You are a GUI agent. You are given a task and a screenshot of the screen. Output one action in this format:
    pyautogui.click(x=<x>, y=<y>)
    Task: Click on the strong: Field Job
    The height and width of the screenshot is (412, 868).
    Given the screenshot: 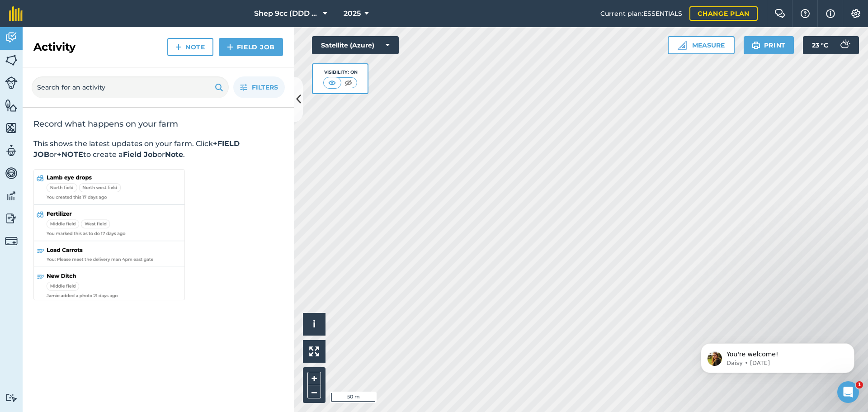 What is the action you would take?
    pyautogui.click(x=140, y=154)
    